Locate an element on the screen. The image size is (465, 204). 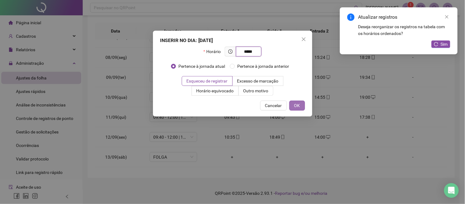
span: Horário equivocado is located at coordinates (215, 91).